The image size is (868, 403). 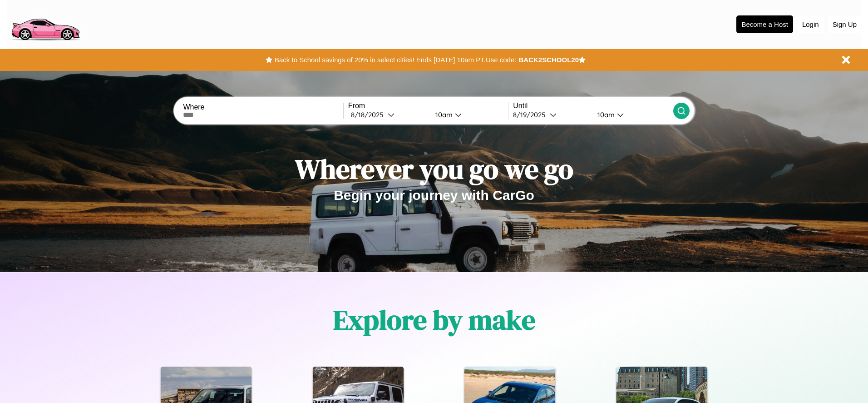 I want to click on label: From, so click(x=428, y=106).